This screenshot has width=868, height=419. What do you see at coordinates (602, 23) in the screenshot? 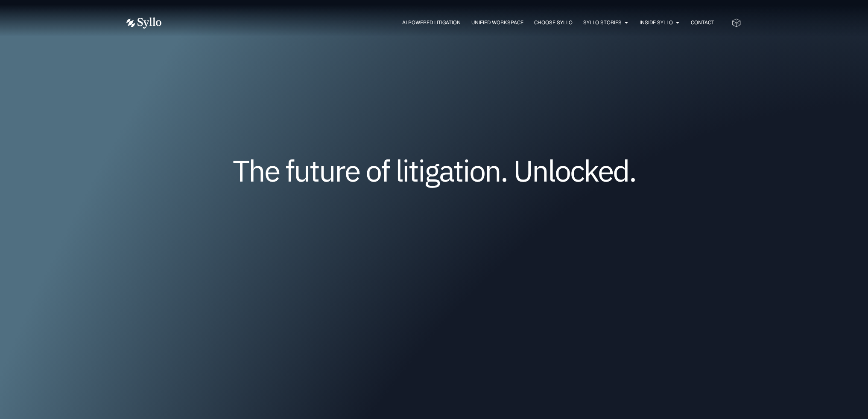
I see `a: Syllo Stories` at bounding box center [602, 23].